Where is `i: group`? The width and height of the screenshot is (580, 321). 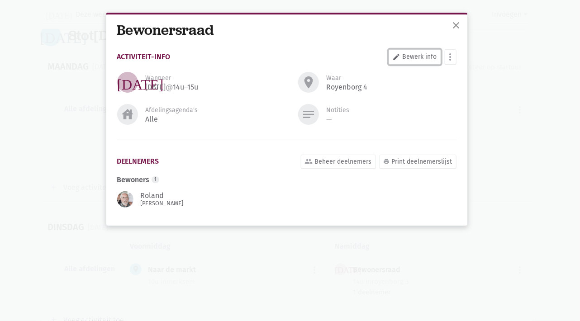 i: group is located at coordinates (309, 162).